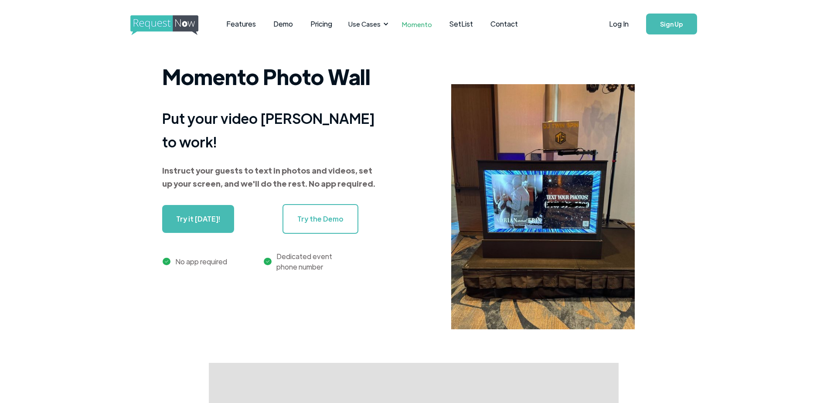  What do you see at coordinates (271, 76) in the screenshot?
I see `h1: Momento Photo Wall` at bounding box center [271, 76].